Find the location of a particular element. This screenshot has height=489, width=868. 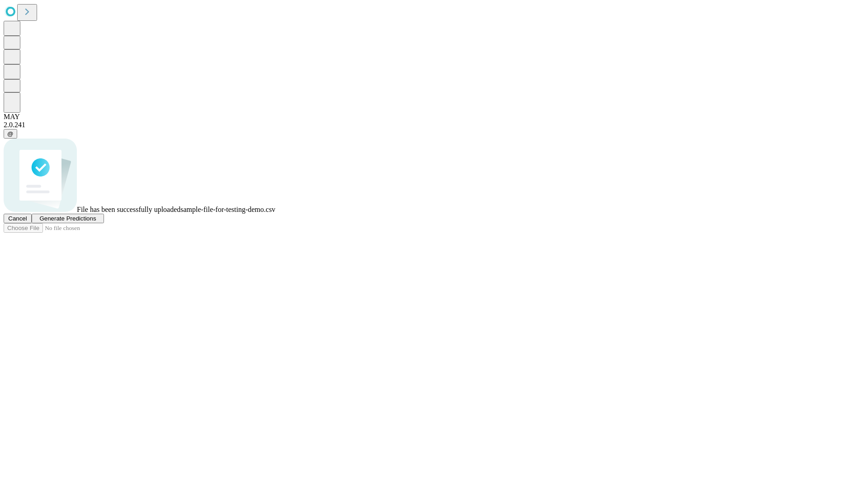

button: Cancel is located at coordinates (18, 218).